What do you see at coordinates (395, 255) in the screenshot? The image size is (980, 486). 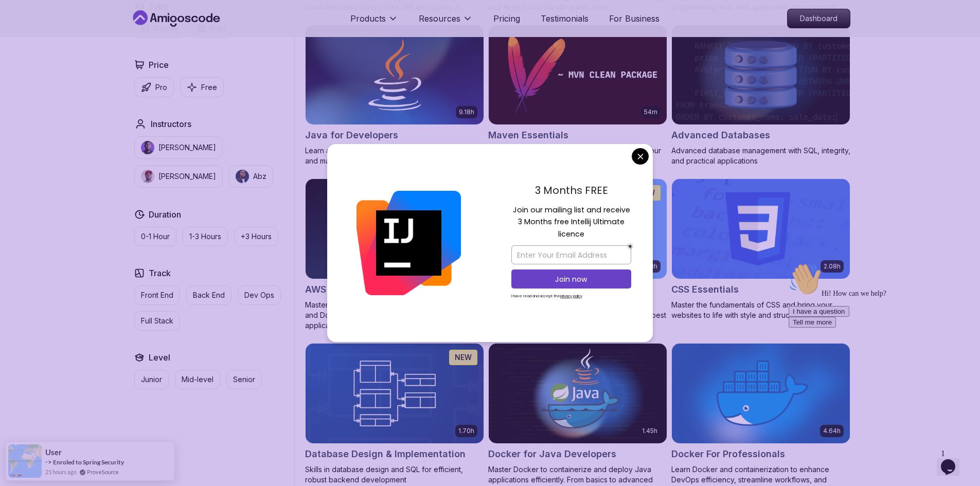 I see `a: AWS for Developers card2.73hJUST RELEASEDAWS for DevelopersMaster AWS services like EC2, RDS, VPC...` at bounding box center [395, 255].